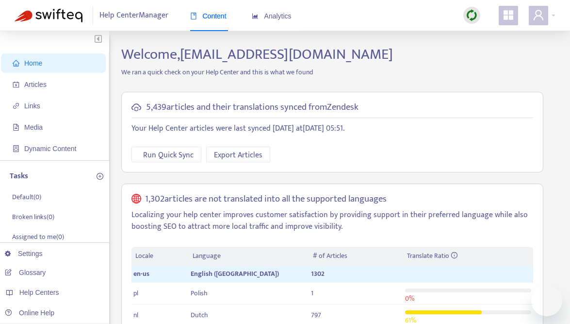 Image resolution: width=570 pixels, height=324 pixels. What do you see at coordinates (356, 256) in the screenshot?
I see `th: # of Articles` at bounding box center [356, 256].